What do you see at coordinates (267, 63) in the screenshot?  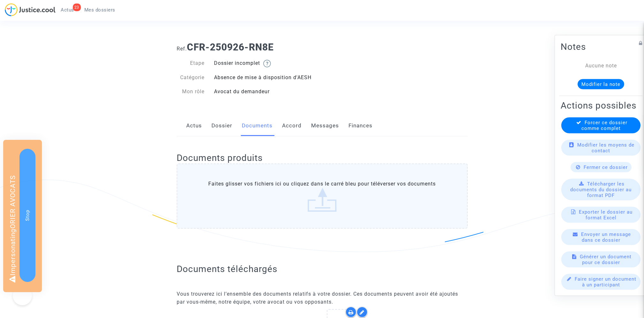 I see `img: help.svg` at bounding box center [267, 63].